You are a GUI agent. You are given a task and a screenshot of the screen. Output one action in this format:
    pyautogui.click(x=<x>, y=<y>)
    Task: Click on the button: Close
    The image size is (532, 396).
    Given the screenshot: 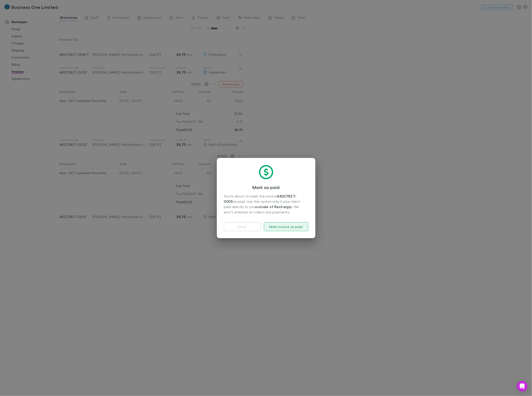 What is the action you would take?
    pyautogui.click(x=242, y=227)
    